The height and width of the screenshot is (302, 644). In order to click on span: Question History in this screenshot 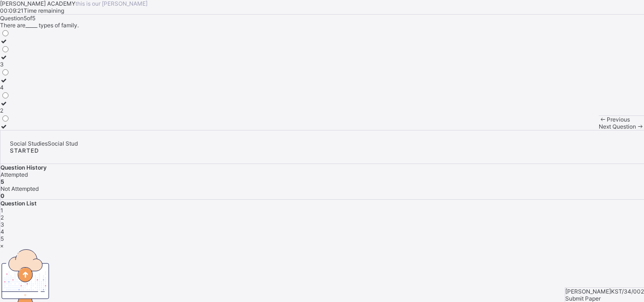, I will do `click(24, 167)`.